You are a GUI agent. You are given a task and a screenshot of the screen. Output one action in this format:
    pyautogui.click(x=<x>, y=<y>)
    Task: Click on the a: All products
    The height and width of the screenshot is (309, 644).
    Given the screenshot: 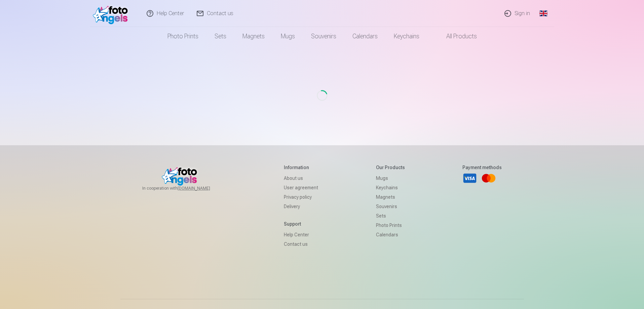 What is the action you would take?
    pyautogui.click(x=456, y=36)
    